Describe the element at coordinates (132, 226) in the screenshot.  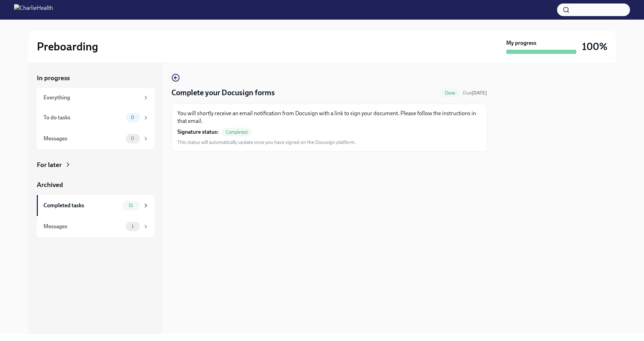
I see `span: 1` at that location.